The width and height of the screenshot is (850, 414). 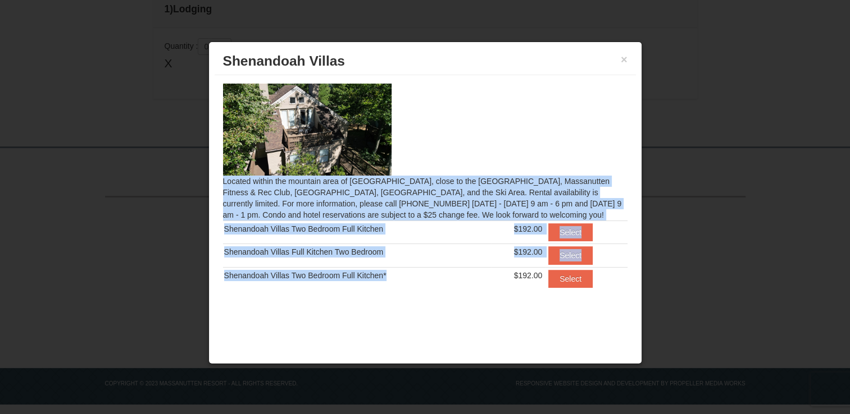 I want to click on div: Shenandoah Villas Two Bedroom Full Kitchen*, so click(x=357, y=276).